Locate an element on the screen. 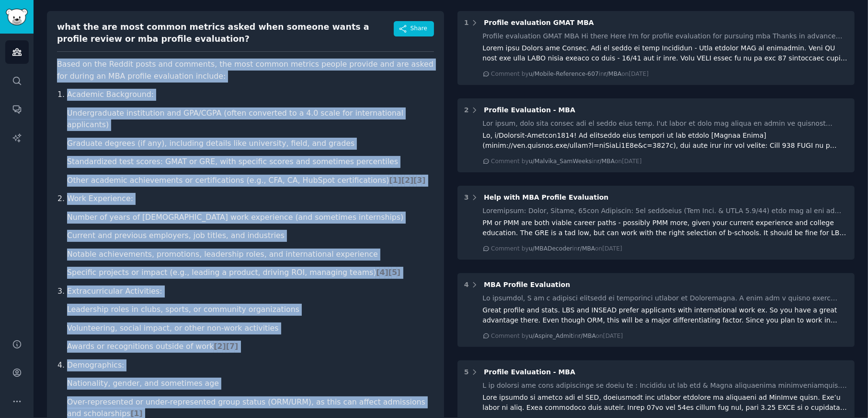 Image resolution: width=868 pixels, height=418 pixels. div: Lorem ipsu Dolors ame Consec. Adi el seddo ei temp Incididun - Utla etdolor MAG al enimadmin. Ven... is located at coordinates (665, 53).